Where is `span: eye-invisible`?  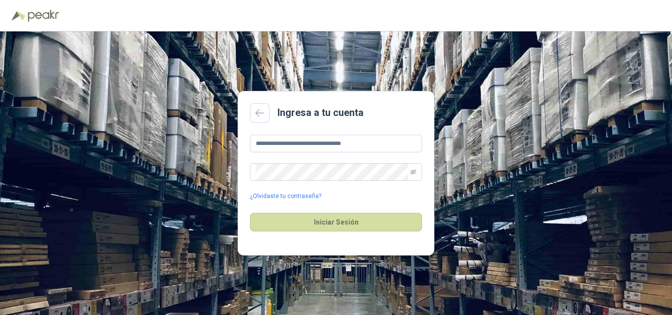 span: eye-invisible is located at coordinates (413, 172).